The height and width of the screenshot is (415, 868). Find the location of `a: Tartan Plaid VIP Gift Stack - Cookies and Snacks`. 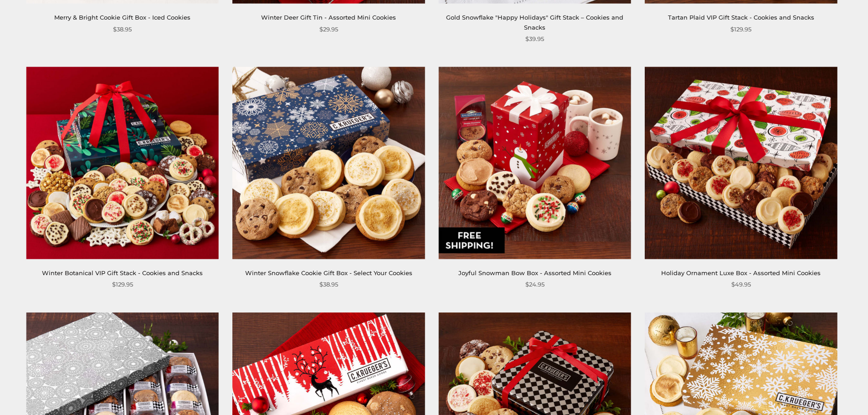

a: Tartan Plaid VIP Gift Stack - Cookies and Snacks is located at coordinates (741, 17).